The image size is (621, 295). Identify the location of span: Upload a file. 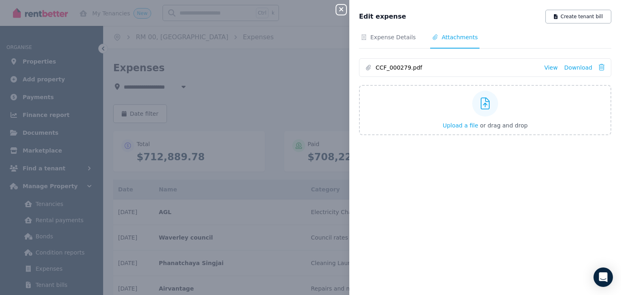
(460, 125).